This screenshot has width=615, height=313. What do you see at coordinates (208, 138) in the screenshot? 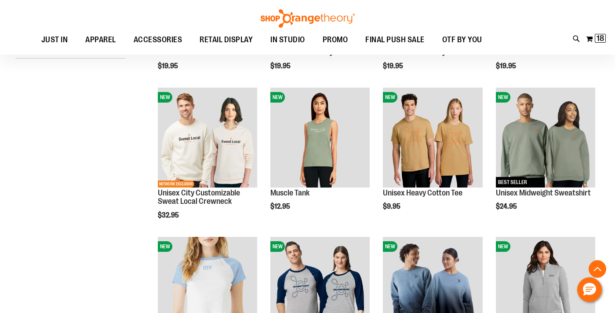
I see `a: Image of Unisex City Customizable NuBlend CrewneckNEWNETWORK EXCLUSIVE` at bounding box center [208, 138].